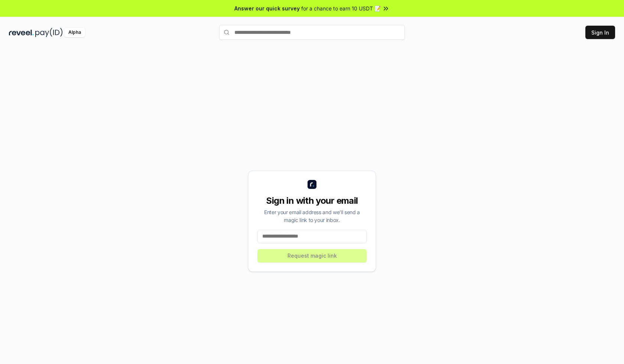  I want to click on span: for a chance to earn 10 USDT 📝, so click(341, 8).